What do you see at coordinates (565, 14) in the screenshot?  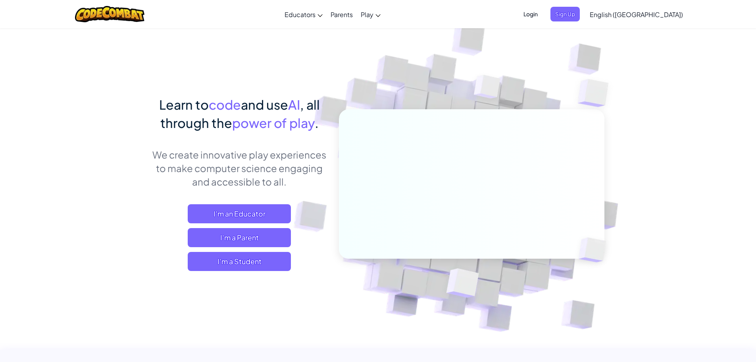 I see `span: Sign Up` at bounding box center [565, 14].